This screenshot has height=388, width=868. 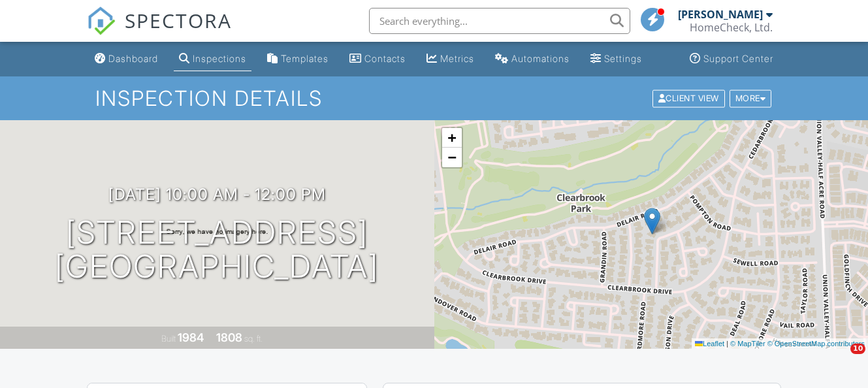 What do you see at coordinates (133, 58) in the screenshot?
I see `div: Dashboard` at bounding box center [133, 58].